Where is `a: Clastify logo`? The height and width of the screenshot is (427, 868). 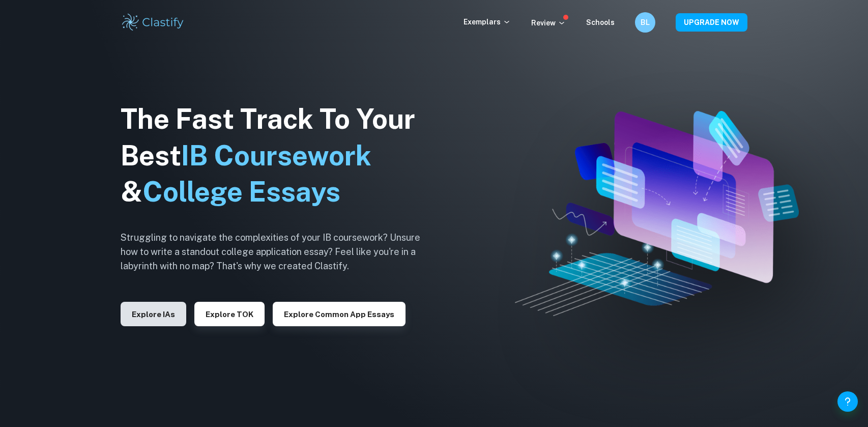
a: Clastify logo is located at coordinates (152, 22).